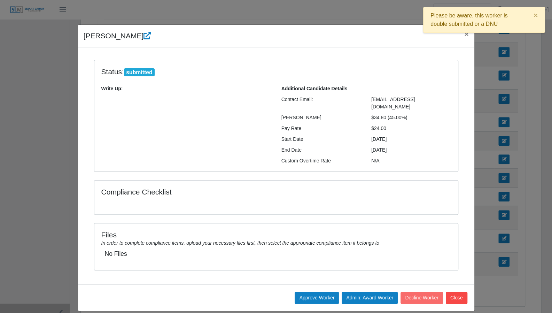  What do you see at coordinates (240, 243) in the screenshot?
I see `i: In order to complete compliance items, upload your necessary files first, then select the appropr...` at bounding box center [240, 243].